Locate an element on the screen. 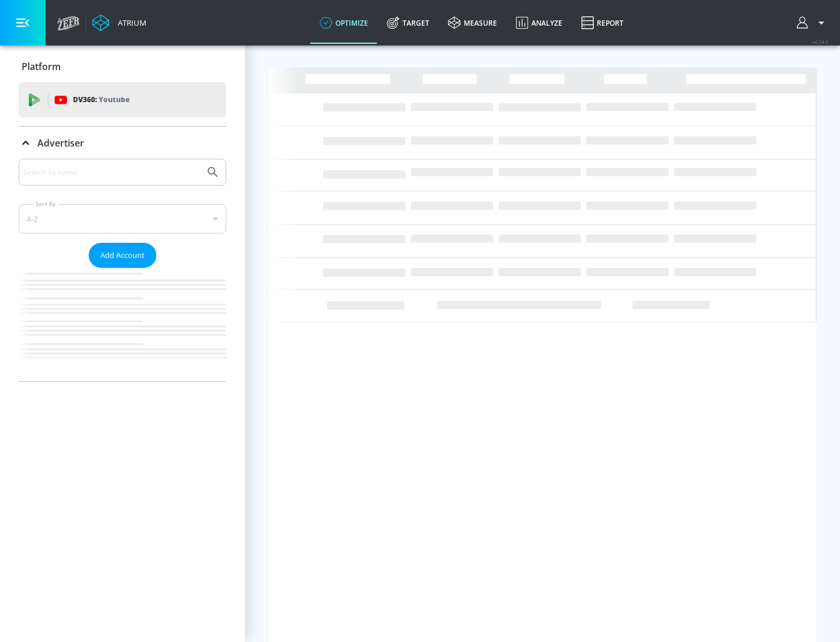 The width and height of the screenshot is (840, 642). label: Sort By is located at coordinates (46, 204).